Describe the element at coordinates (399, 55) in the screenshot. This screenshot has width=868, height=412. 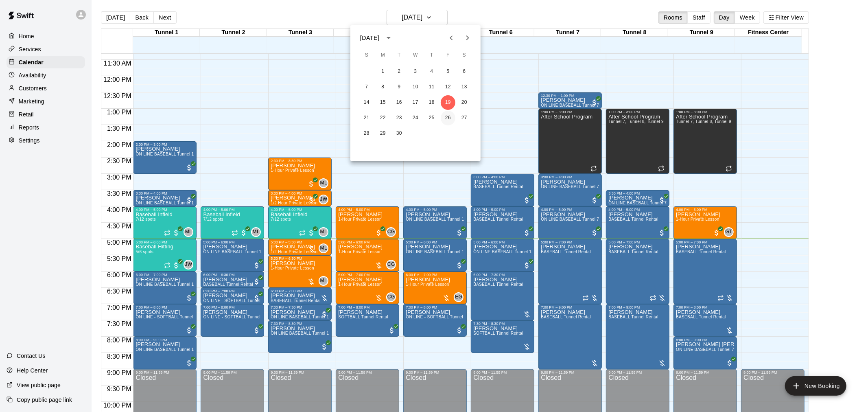
I see `span: Tuesday` at that location.